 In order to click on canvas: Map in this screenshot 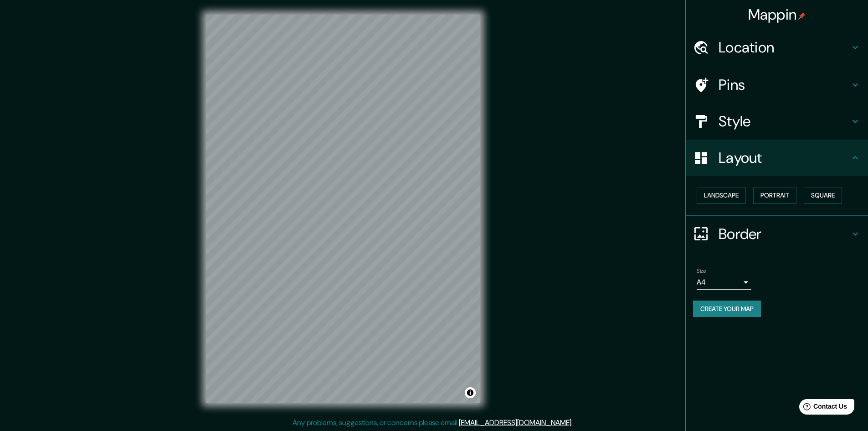, I will do `click(343, 208)`.